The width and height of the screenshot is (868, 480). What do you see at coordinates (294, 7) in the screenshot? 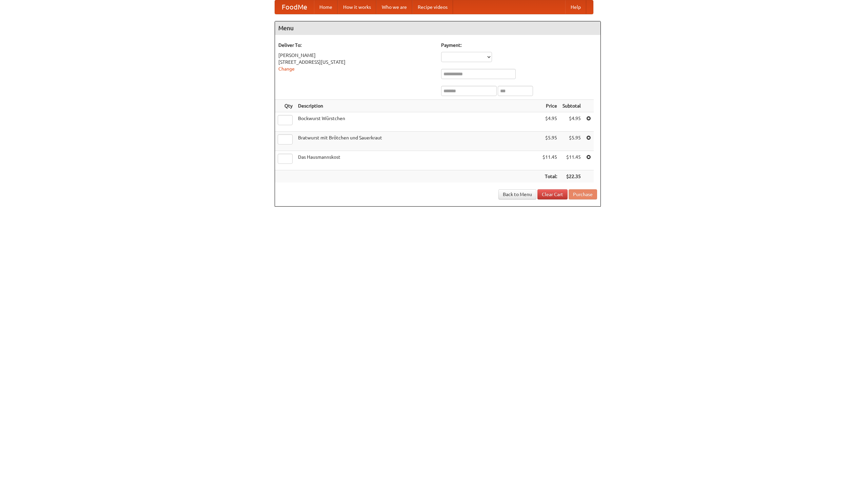
I see `a: FoodMe` at bounding box center [294, 7].